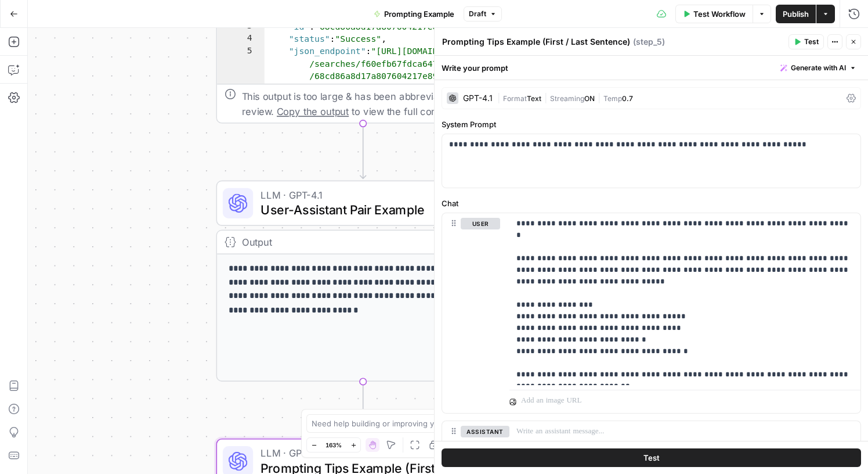 The width and height of the screenshot is (868, 474). What do you see at coordinates (818, 68) in the screenshot?
I see `button: Generate with AI` at bounding box center [818, 68].